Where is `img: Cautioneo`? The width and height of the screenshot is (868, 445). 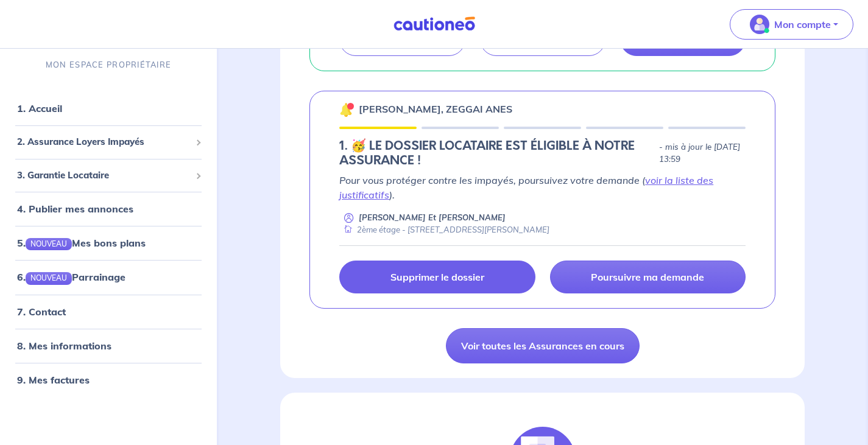
img: Cautioneo is located at coordinates (434, 24).